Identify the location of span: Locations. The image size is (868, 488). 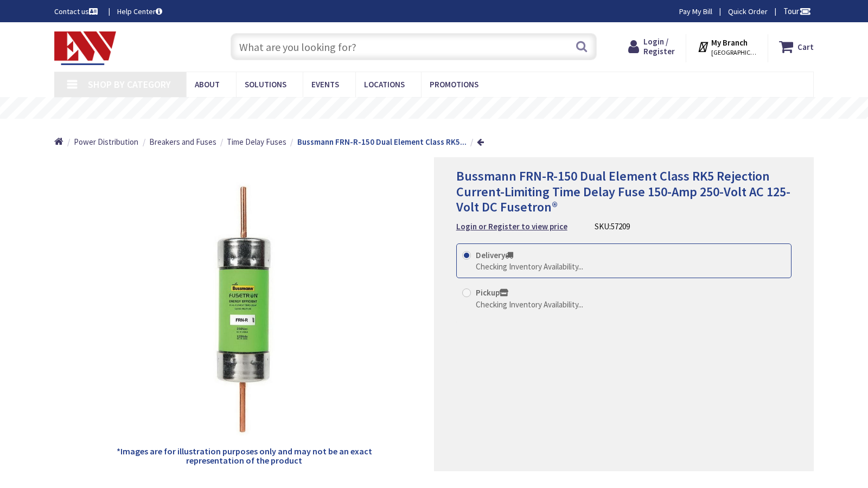
(384, 84).